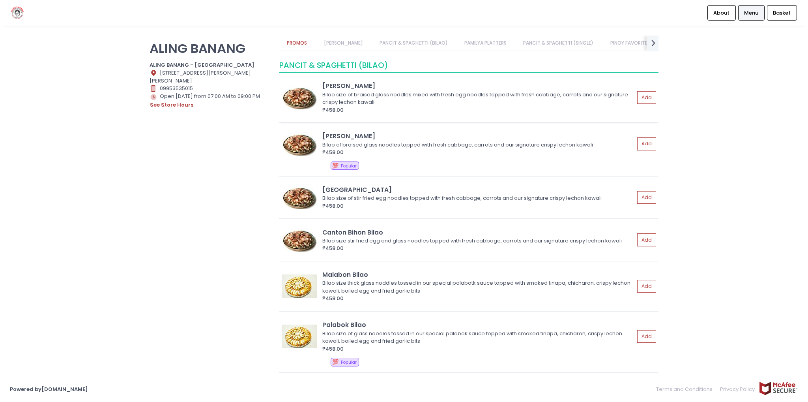 This screenshot has height=402, width=808. I want to click on a: Terms and Conditions, so click(686, 389).